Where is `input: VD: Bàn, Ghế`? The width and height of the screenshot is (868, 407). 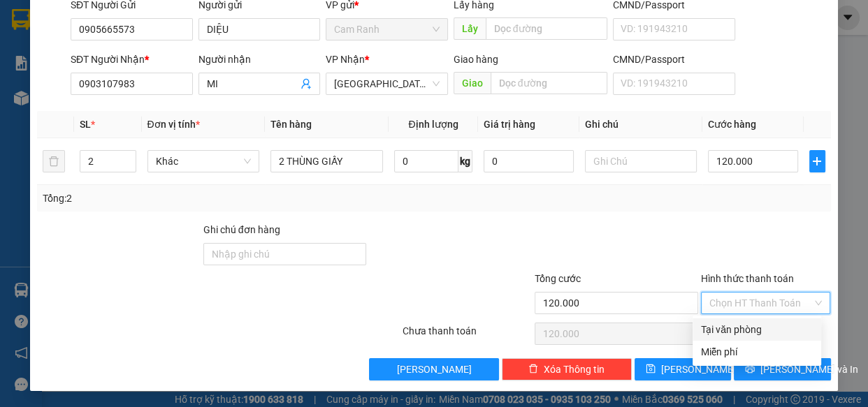
input: VD: Bàn, Ghế is located at coordinates (327, 162).